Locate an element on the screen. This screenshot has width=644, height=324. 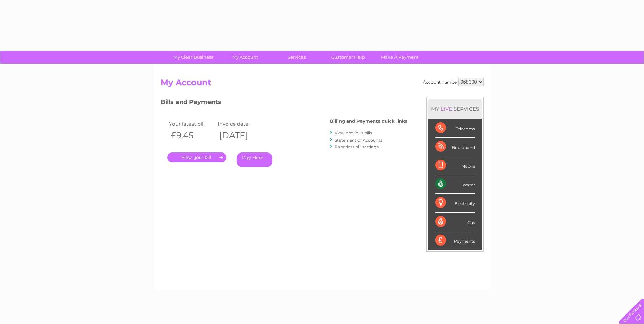
h4: Billing and Payments quick links is located at coordinates (369, 121).